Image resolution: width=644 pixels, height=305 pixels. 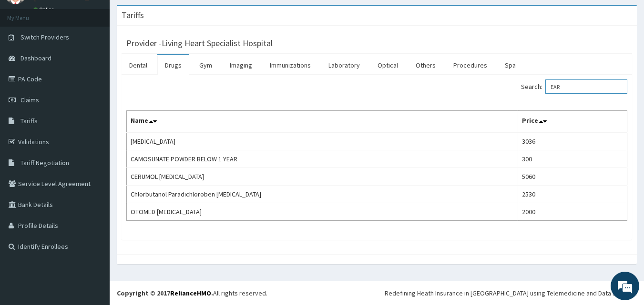 What do you see at coordinates (199, 43) in the screenshot?
I see `h3: Provider - Living Heart Specialist Hospital` at bounding box center [199, 43].